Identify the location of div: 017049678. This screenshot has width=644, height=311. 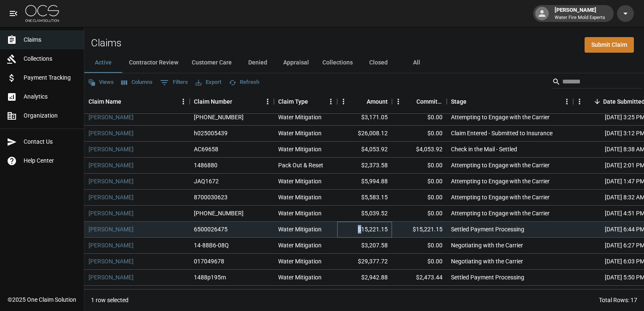
(209, 261).